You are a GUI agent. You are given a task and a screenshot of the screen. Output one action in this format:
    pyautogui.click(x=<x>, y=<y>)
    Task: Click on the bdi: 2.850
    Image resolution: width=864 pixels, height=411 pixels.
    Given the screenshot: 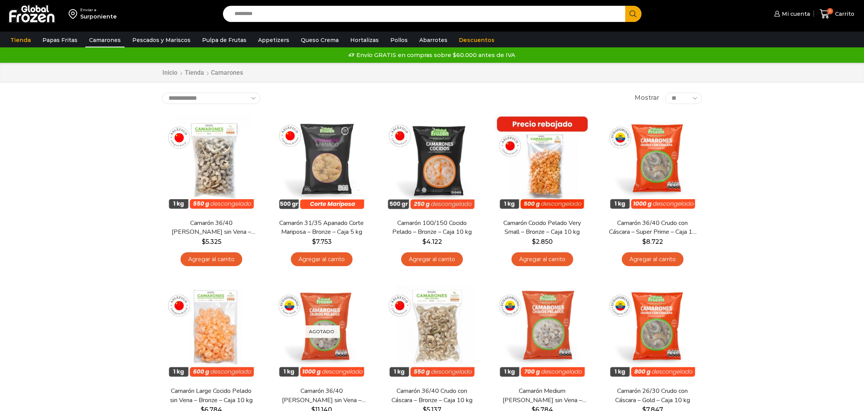 What is the action you would take?
    pyautogui.click(x=542, y=242)
    